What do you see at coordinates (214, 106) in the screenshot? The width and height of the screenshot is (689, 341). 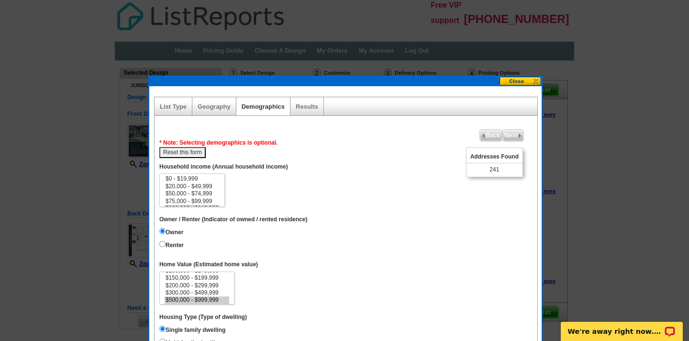 I see `a: Geography` at bounding box center [214, 106].